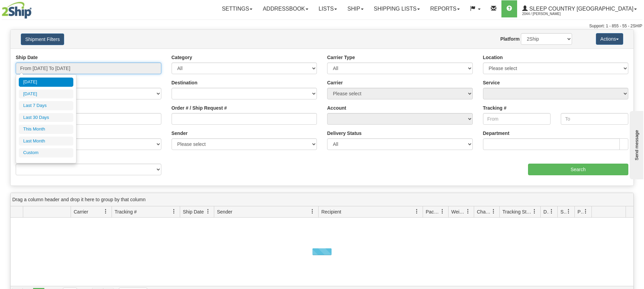 The width and height of the screenshot is (644, 289). What do you see at coordinates (546, 211) in the screenshot?
I see `span: Delivery Status` at bounding box center [546, 211].